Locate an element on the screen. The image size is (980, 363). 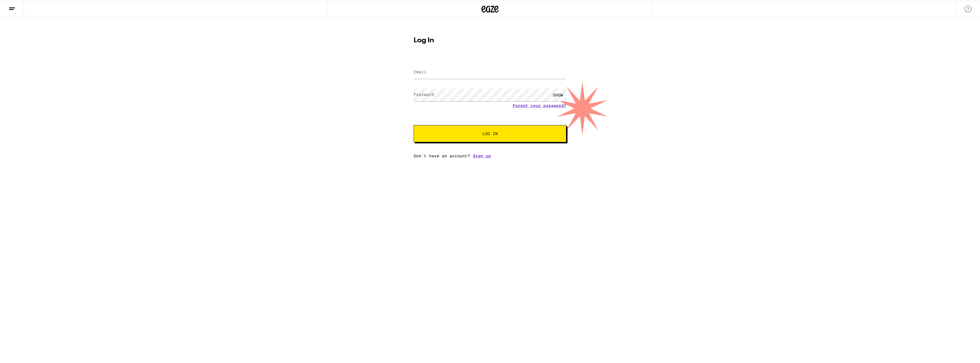
label: Email is located at coordinates (420, 72).